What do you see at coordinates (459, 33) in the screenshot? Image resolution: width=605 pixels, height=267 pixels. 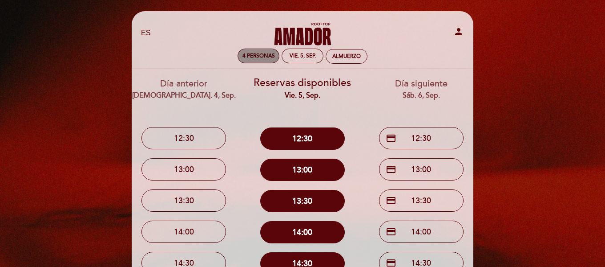 I see `button: person` at bounding box center [459, 33].